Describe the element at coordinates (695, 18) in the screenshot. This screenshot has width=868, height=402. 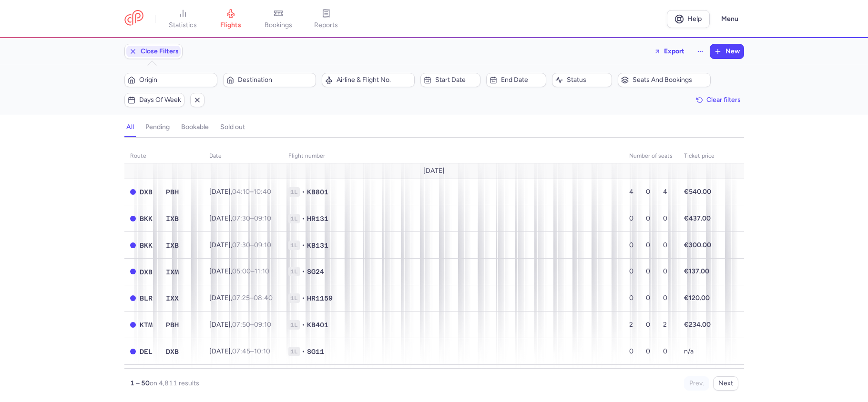
I see `span: Help` at that location.